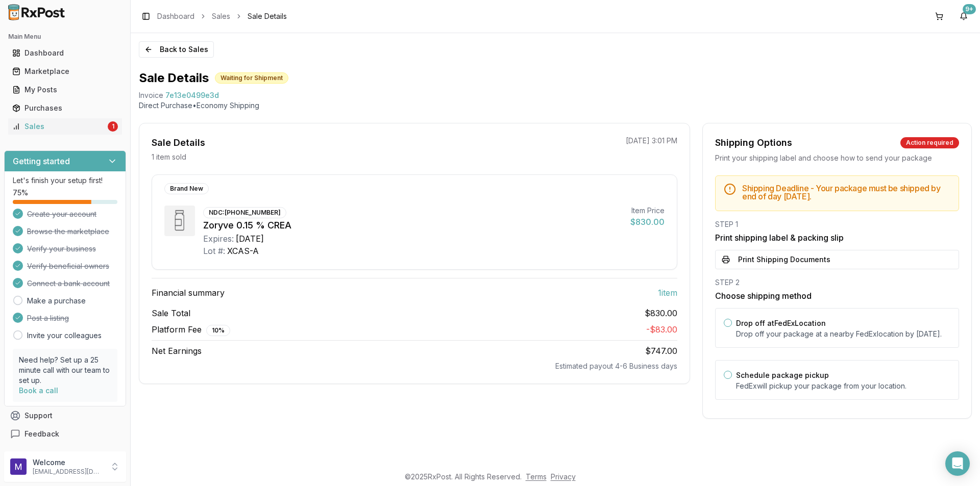 The height and width of the screenshot is (486, 980). What do you see at coordinates (65, 53) in the screenshot?
I see `div: Dashboard` at bounding box center [65, 53].